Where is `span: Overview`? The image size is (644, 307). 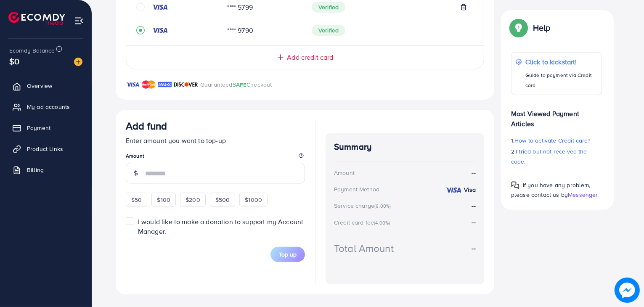
span: Overview is located at coordinates (40, 86).